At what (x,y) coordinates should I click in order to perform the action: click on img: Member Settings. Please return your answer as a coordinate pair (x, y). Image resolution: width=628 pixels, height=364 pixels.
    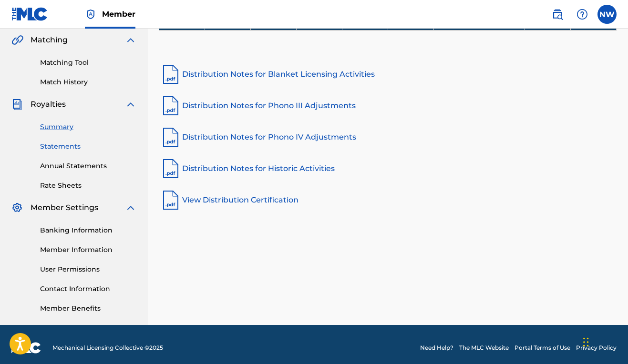
    Looking at the image, I should click on (17, 207).